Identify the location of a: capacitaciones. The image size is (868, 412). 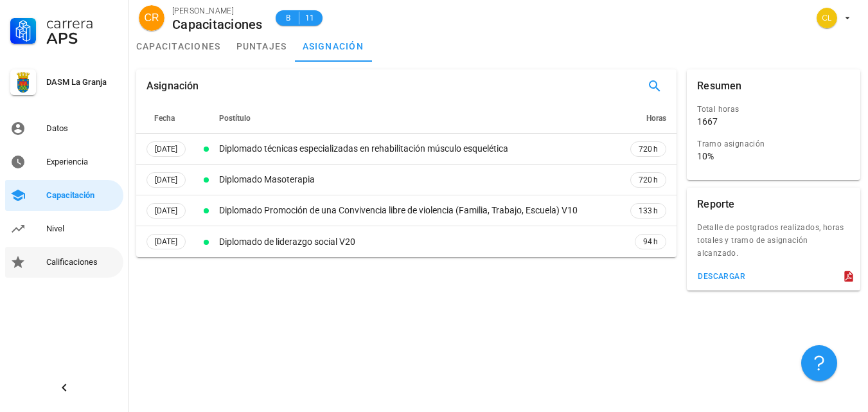
(179, 46).